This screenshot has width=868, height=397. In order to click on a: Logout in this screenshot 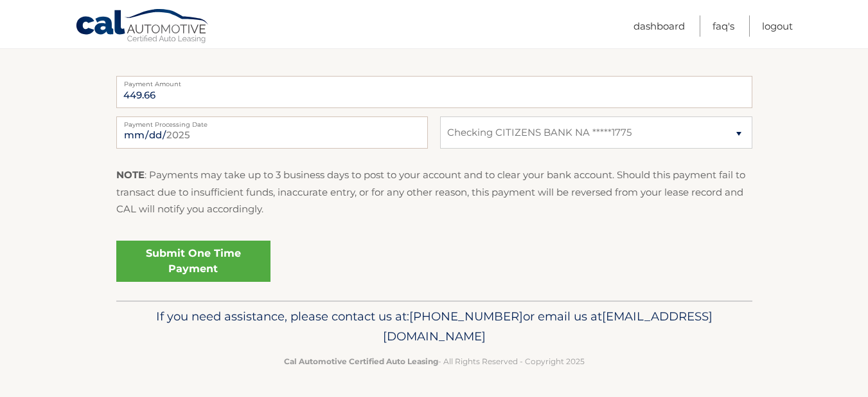, I will do `click(778, 26)`.